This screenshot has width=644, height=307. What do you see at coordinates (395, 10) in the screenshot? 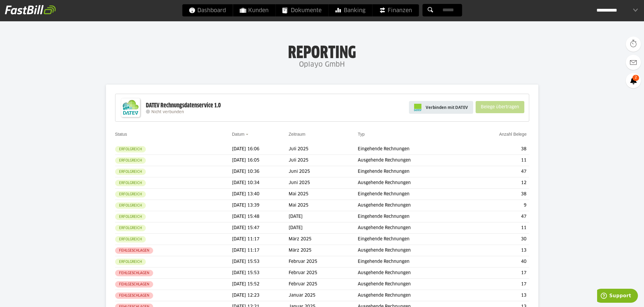
I see `span: Finanzen` at bounding box center [395, 10].